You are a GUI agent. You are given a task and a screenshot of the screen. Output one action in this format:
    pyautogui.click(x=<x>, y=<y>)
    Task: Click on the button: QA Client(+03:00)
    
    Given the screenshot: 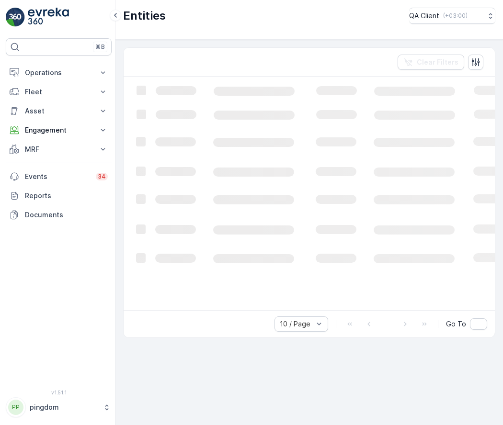 What is the action you would take?
    pyautogui.click(x=452, y=16)
    